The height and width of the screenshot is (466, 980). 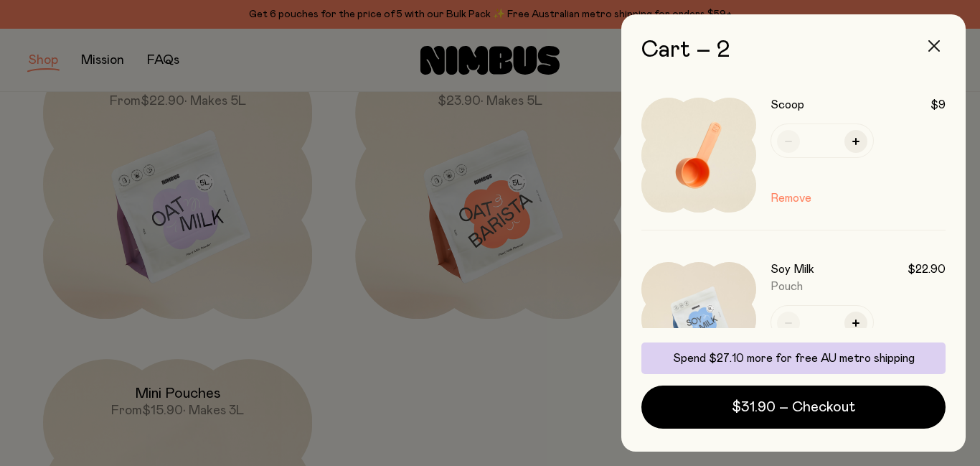 I want to click on button: $31.90 – Checkout, so click(x=793, y=407).